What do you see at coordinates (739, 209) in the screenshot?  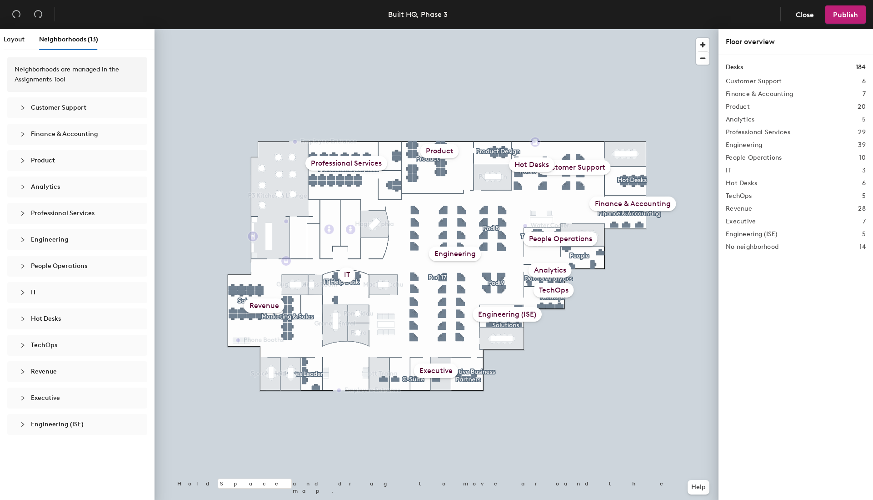 I see `h2: Revenue` at bounding box center [739, 209].